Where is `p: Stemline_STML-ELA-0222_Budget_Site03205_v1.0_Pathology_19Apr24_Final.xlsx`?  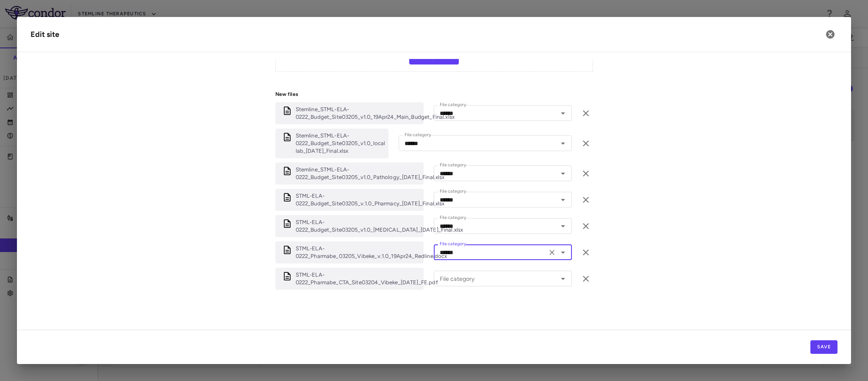
p: Stemline_STML-ELA-0222_Budget_Site03205_v1.0_Pathology_19Apr24_Final.xlsx is located at coordinates (370, 173).